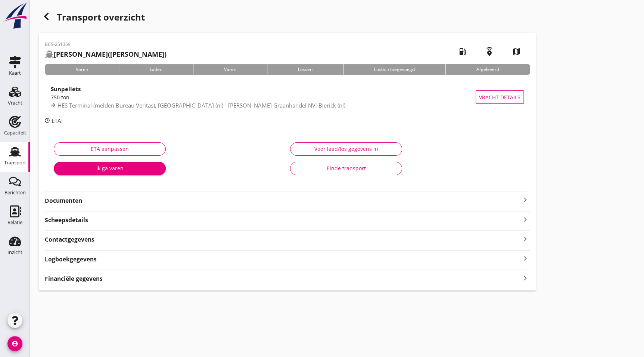  Describe the element at coordinates (15, 192) in the screenshot. I see `div: Berichten` at that location.